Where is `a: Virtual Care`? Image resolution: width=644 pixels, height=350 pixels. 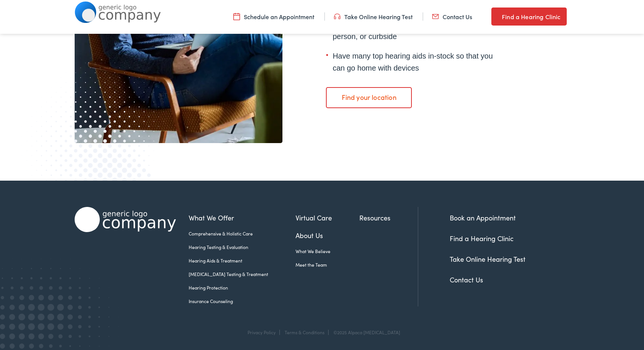 a: Virtual Care is located at coordinates (327, 217).